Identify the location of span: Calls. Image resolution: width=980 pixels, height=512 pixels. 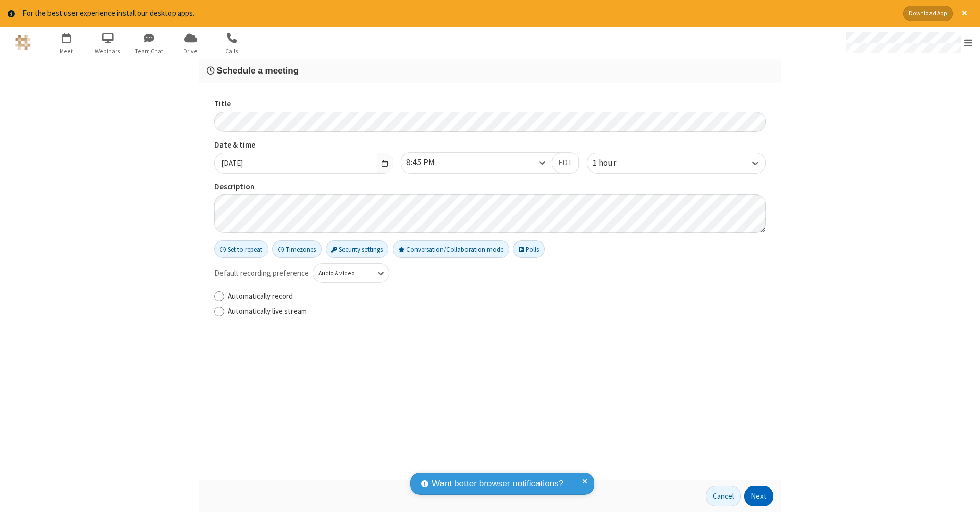
(231, 51).